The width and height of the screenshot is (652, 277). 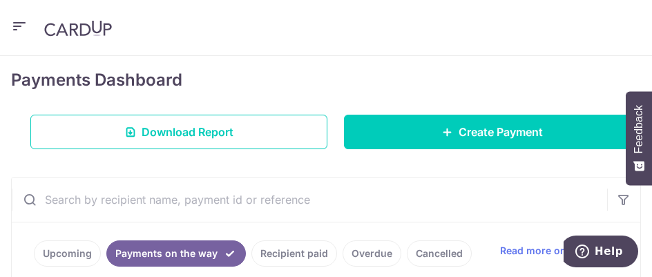 What do you see at coordinates (440, 254) in the screenshot?
I see `a: Cancelled` at bounding box center [440, 254].